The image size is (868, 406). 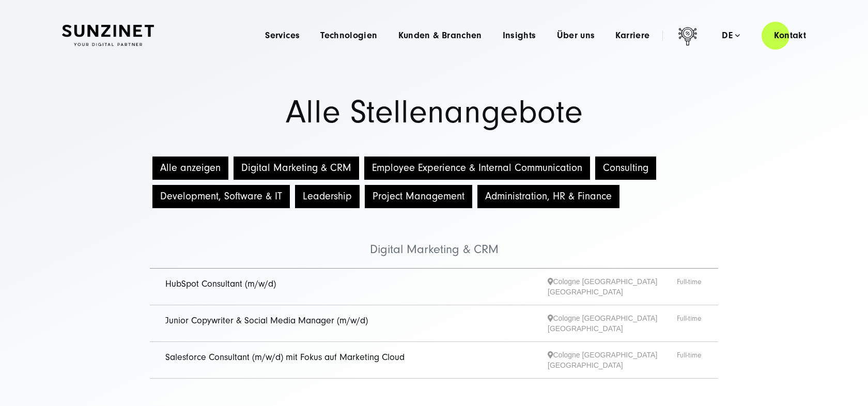 What do you see at coordinates (221, 196) in the screenshot?
I see `button: Development, Software & IT` at bounding box center [221, 196].